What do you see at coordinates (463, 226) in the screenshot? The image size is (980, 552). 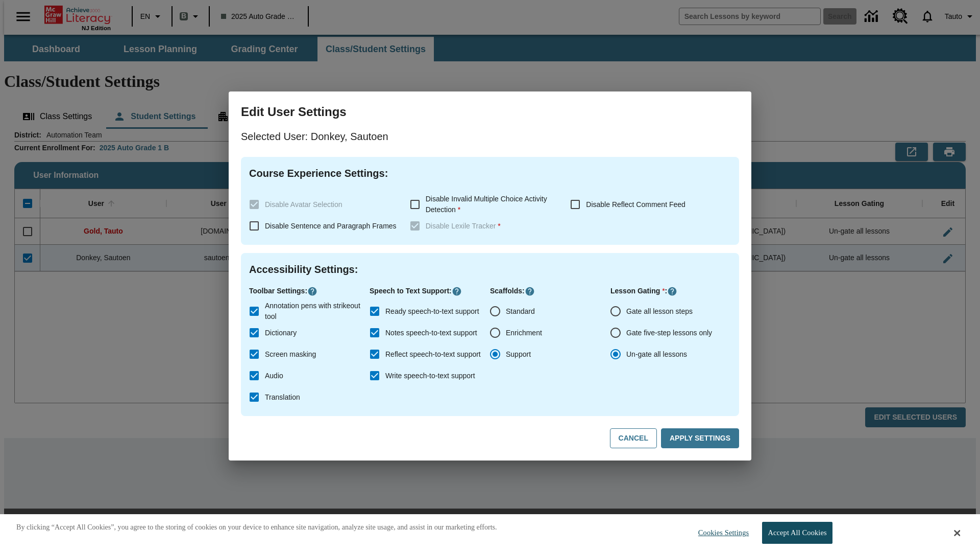 I see `span: Disable Lexile Tracker` at bounding box center [463, 226].